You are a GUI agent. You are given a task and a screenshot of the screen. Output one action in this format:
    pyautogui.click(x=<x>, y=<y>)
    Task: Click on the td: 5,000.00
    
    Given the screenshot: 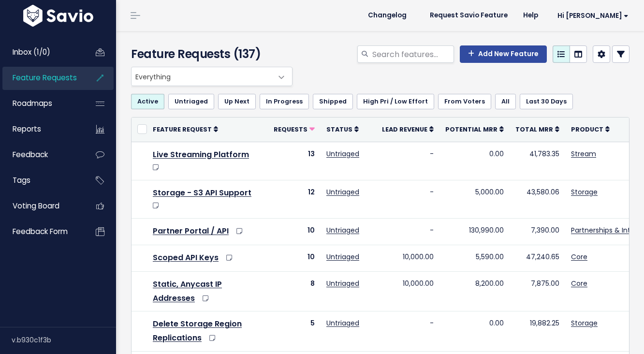 What is the action you would take?
    pyautogui.click(x=474, y=199)
    